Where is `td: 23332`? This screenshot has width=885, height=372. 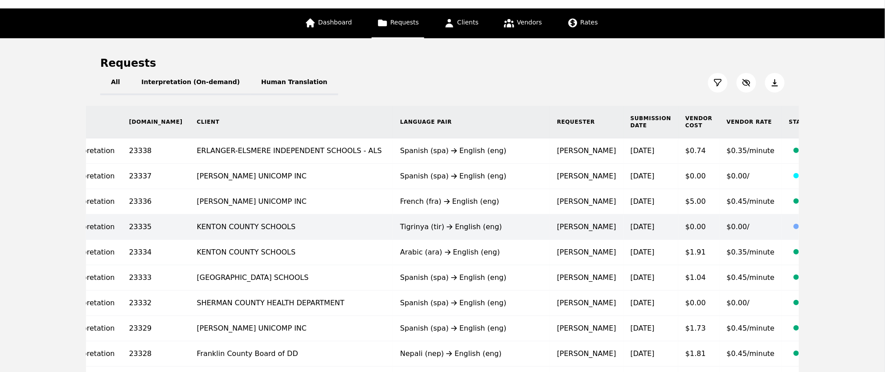 td: 23332 is located at coordinates (156, 303).